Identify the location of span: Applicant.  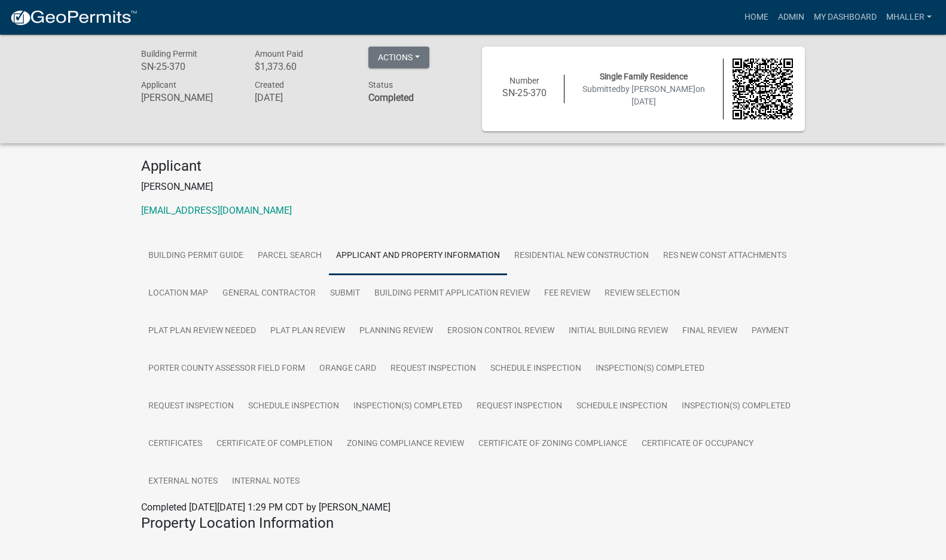
(159, 85).